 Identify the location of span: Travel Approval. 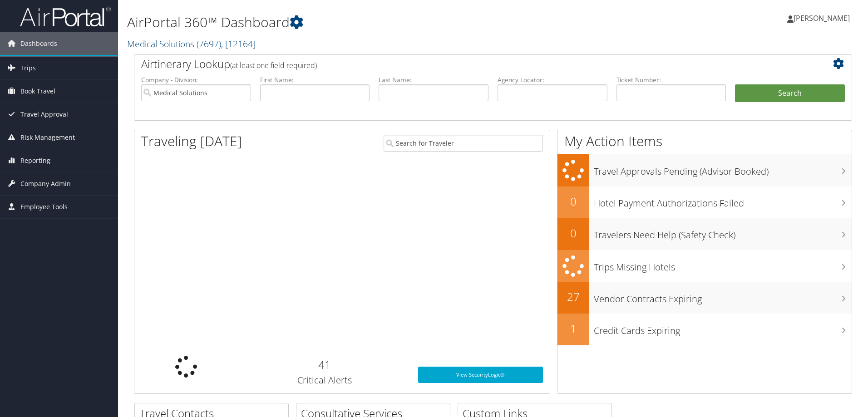
(44, 114).